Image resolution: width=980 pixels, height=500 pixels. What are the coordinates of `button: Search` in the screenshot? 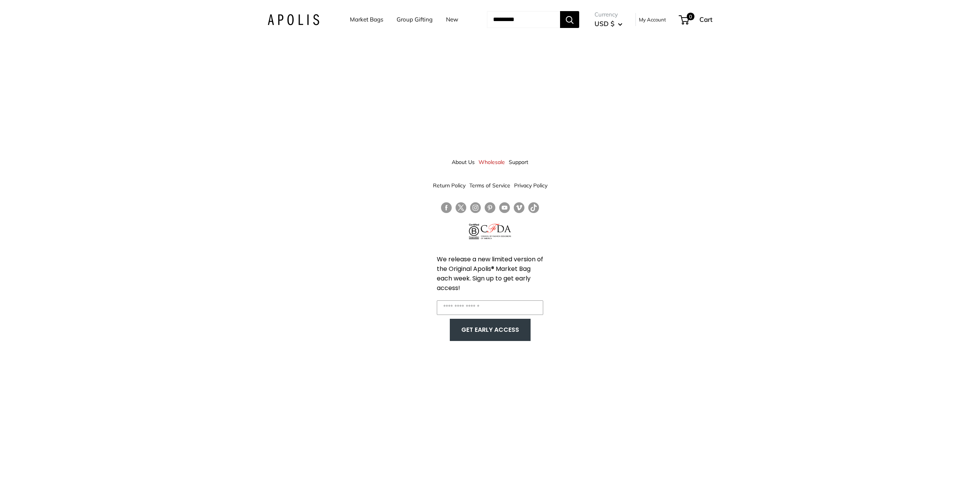 It's located at (570, 19).